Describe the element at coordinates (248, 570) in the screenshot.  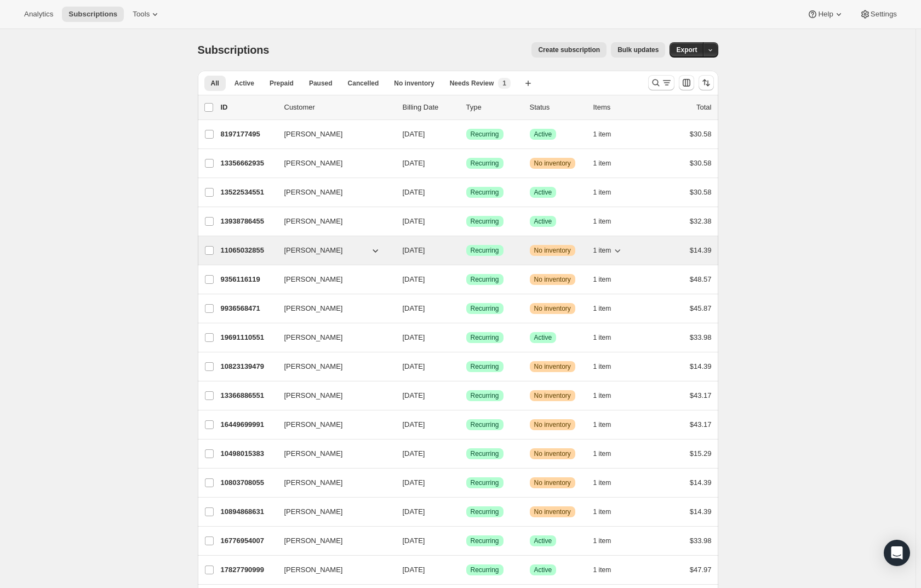
I see `p: 17827790999` at that location.